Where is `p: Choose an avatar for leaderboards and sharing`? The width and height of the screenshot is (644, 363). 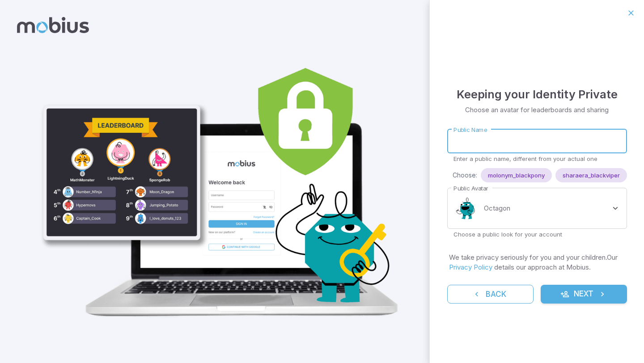 p: Choose an avatar for leaderboards and sharing is located at coordinates (536, 110).